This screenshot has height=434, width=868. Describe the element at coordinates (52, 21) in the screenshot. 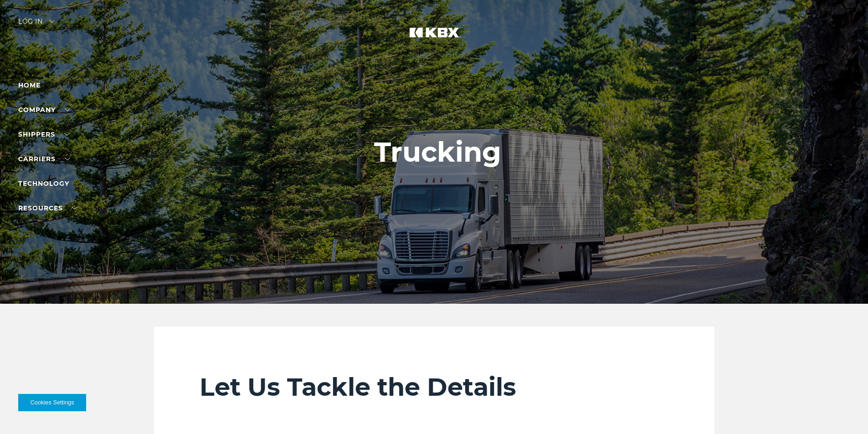

I see `img: arrow` at that location.